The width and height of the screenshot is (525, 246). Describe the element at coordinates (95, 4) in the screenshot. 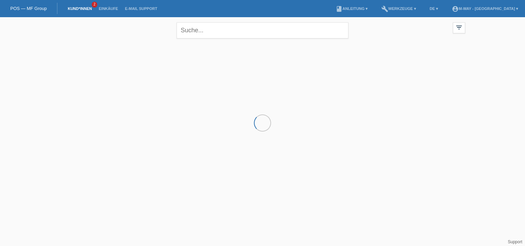

I see `span: 2` at that location.